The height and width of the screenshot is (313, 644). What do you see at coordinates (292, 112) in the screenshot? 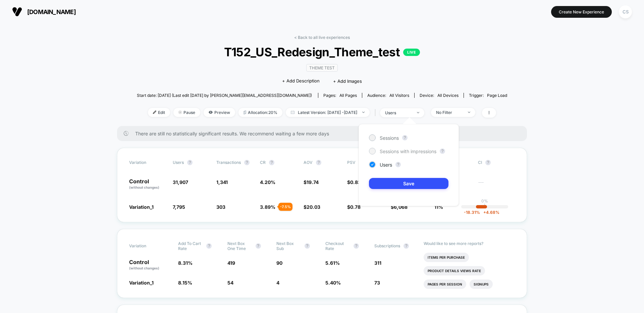
I see `img: calendar` at bounding box center [292, 112].